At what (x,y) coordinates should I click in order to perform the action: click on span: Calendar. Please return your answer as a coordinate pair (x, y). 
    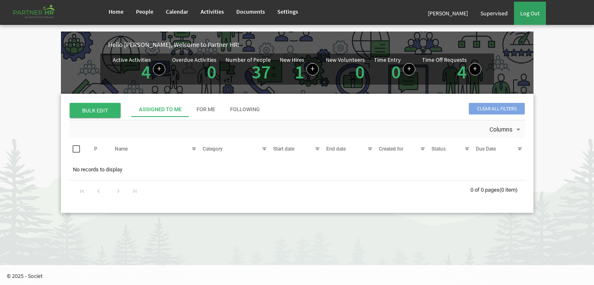
    Looking at the image, I should click on (177, 12).